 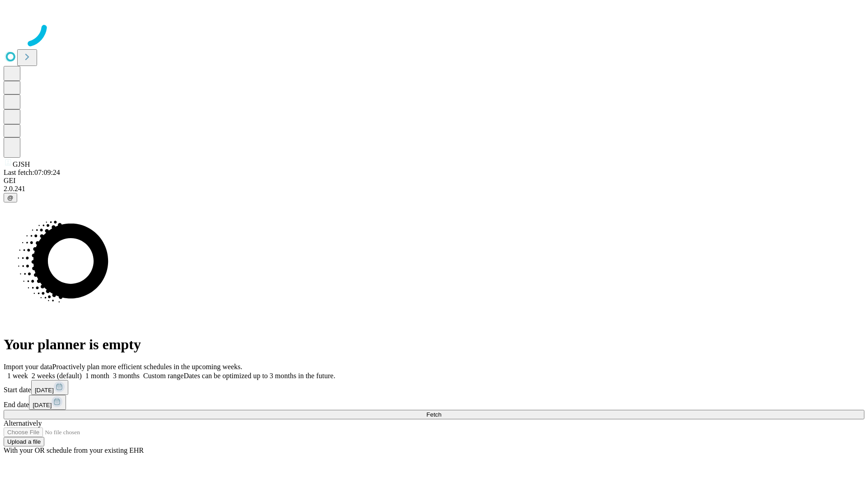 I want to click on span: Proactively plan more efficient schedules in the upcoming weeks., so click(x=148, y=366).